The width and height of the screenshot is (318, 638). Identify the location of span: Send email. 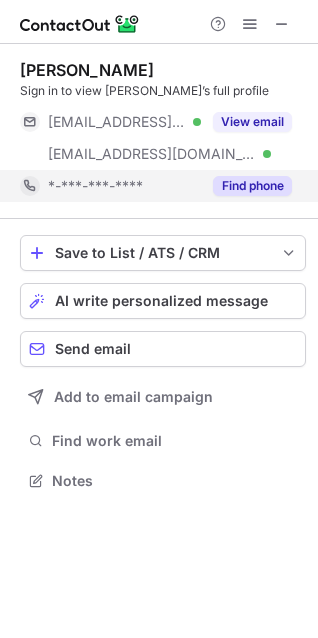
(93, 349).